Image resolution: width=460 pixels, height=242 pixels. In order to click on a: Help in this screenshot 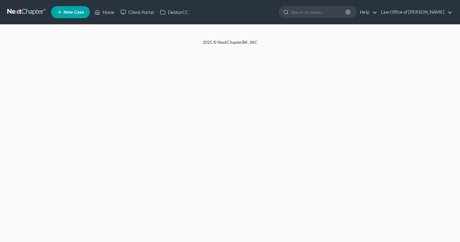, I will do `click(367, 12)`.